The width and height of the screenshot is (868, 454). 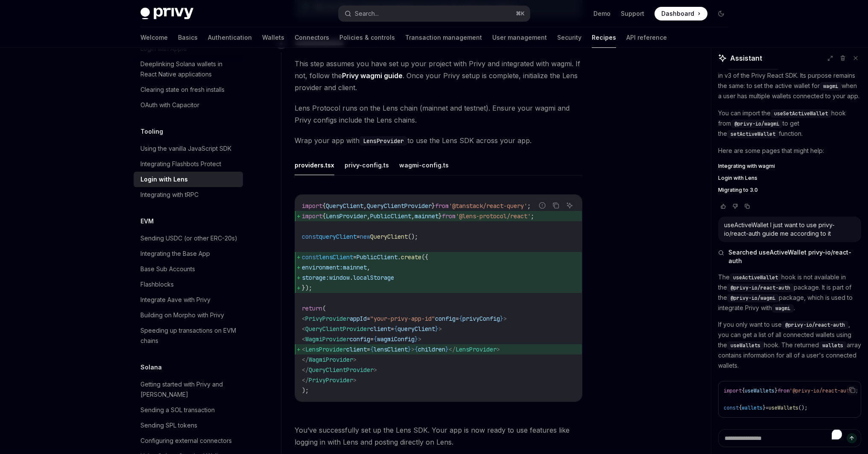 I want to click on span: PrivyProvider, so click(x=331, y=380).